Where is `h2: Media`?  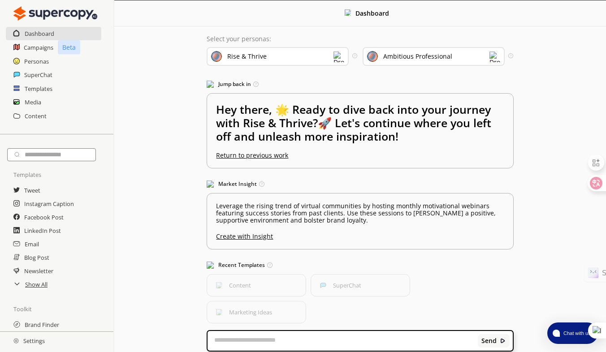 h2: Media is located at coordinates (33, 102).